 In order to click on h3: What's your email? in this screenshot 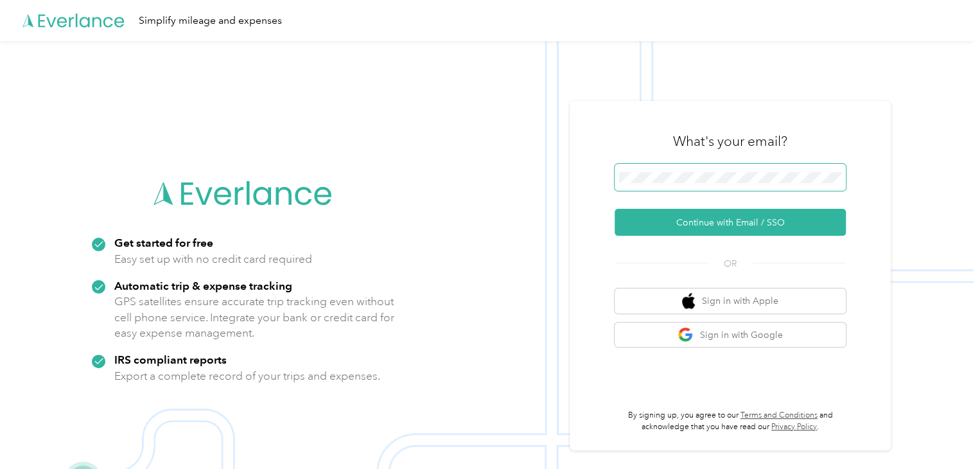, I will do `click(730, 141)`.